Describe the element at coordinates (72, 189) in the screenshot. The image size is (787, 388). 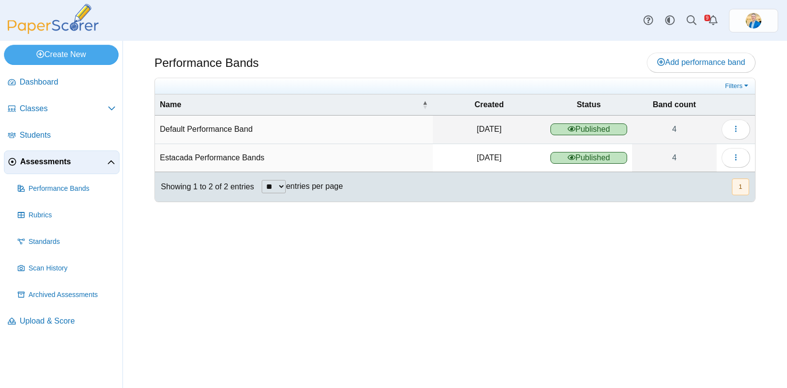
I see `span: Performance Bands` at that location.